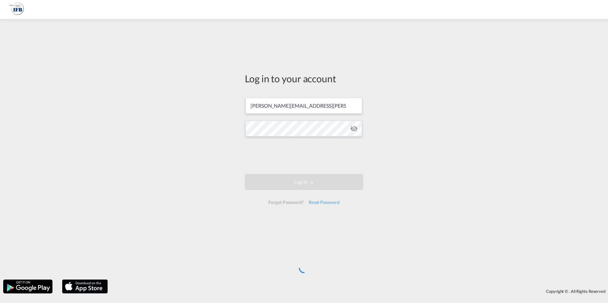  I want to click on div: Copyright © . All Rights Reserved, so click(359, 292).